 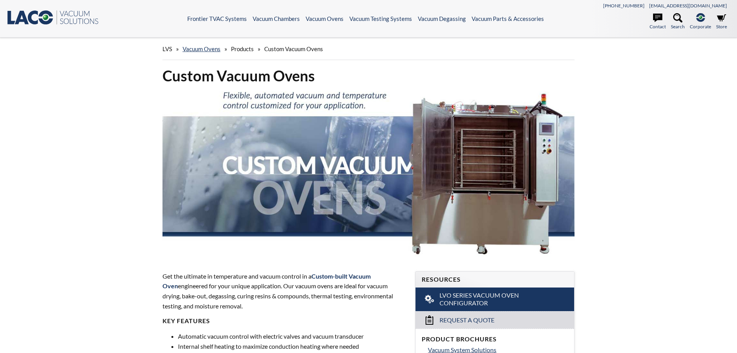 What do you see at coordinates (495, 319) in the screenshot?
I see `a: Request a Quote` at bounding box center [495, 319].